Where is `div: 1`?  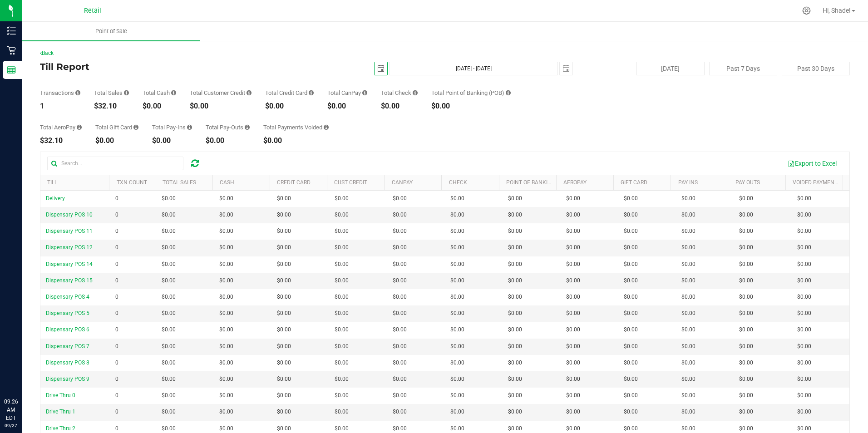 div: 1 is located at coordinates (60, 106).